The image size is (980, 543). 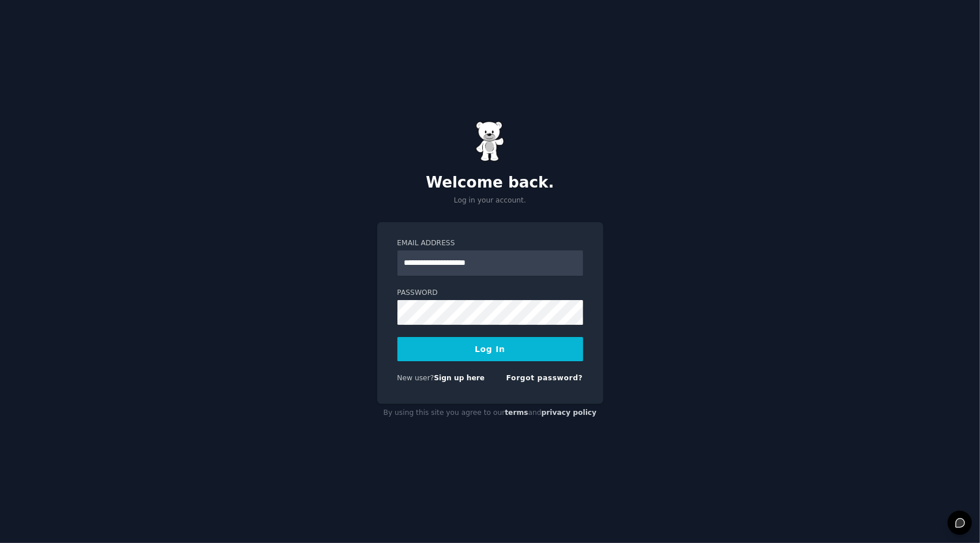 I want to click on a: Forgot password?, so click(x=544, y=378).